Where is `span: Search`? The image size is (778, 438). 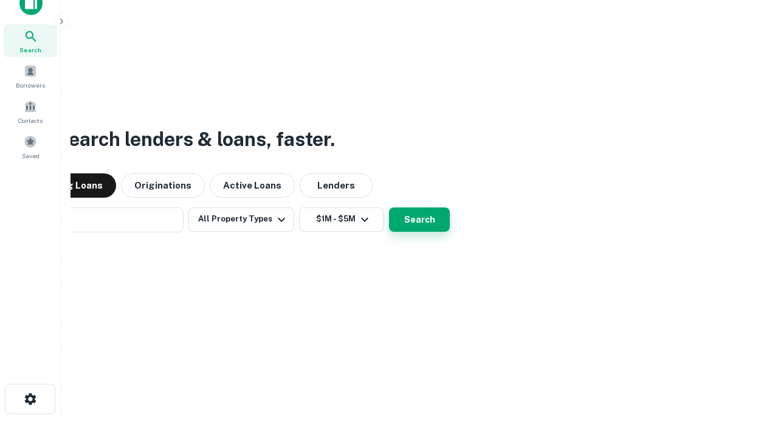 span: Search is located at coordinates (30, 50).